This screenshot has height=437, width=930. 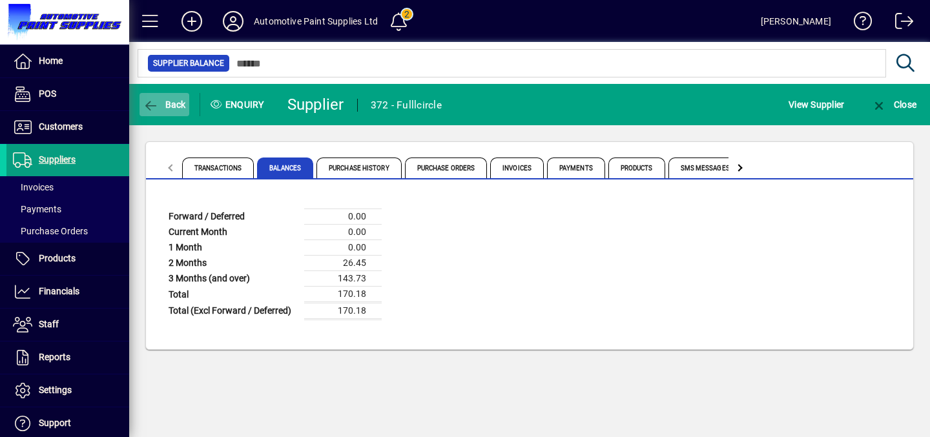 I want to click on button: View Supplier, so click(x=816, y=105).